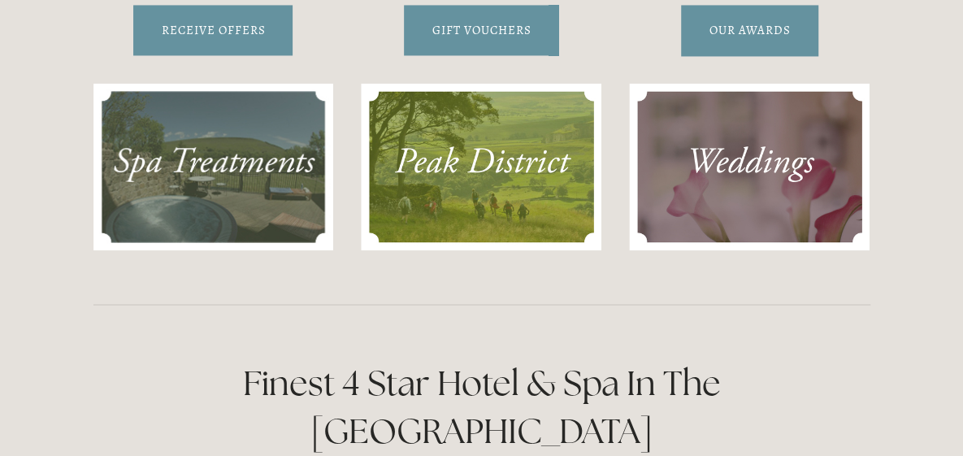  Describe the element at coordinates (749, 30) in the screenshot. I see `a: Our Awards` at that location.